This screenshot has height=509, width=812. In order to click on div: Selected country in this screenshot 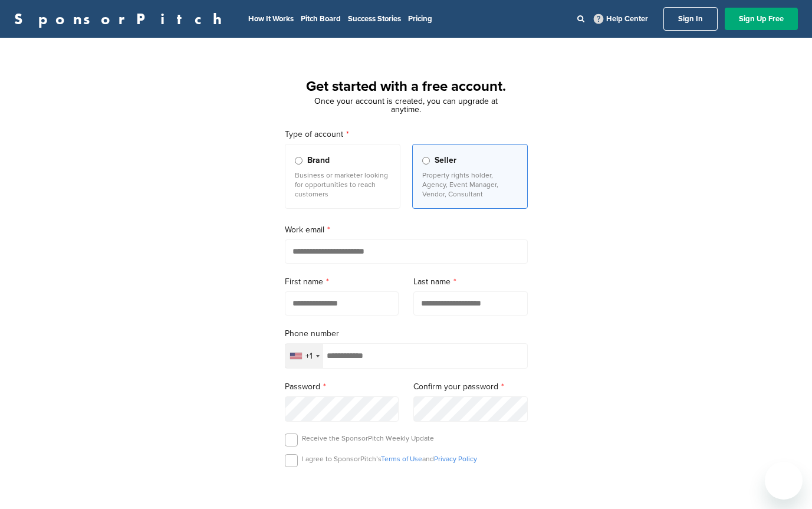, I will do `click(304, 355)`.